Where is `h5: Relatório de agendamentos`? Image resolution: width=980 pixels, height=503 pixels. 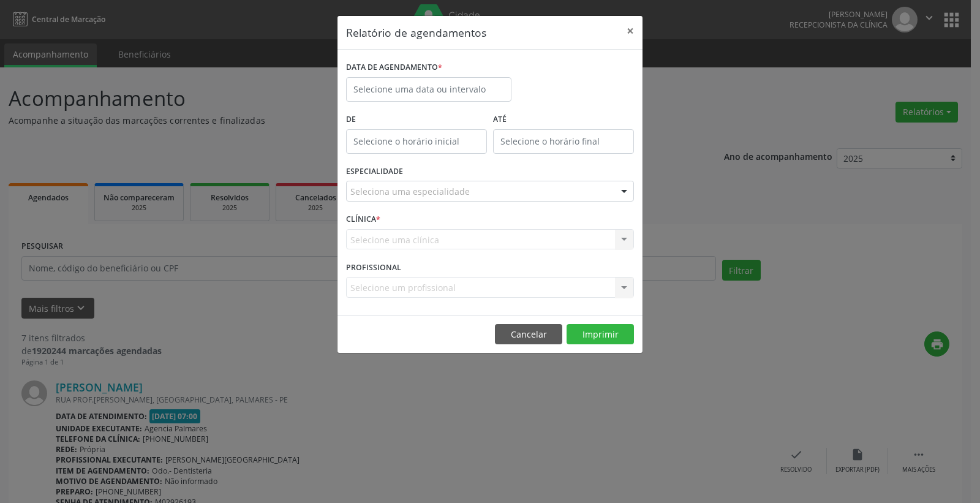
h5: Relatório de agendamentos is located at coordinates (416, 32).